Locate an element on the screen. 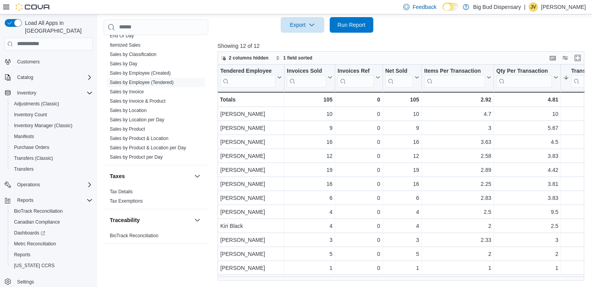 The height and width of the screenshot is (287, 592). a: Customers is located at coordinates (28, 62).